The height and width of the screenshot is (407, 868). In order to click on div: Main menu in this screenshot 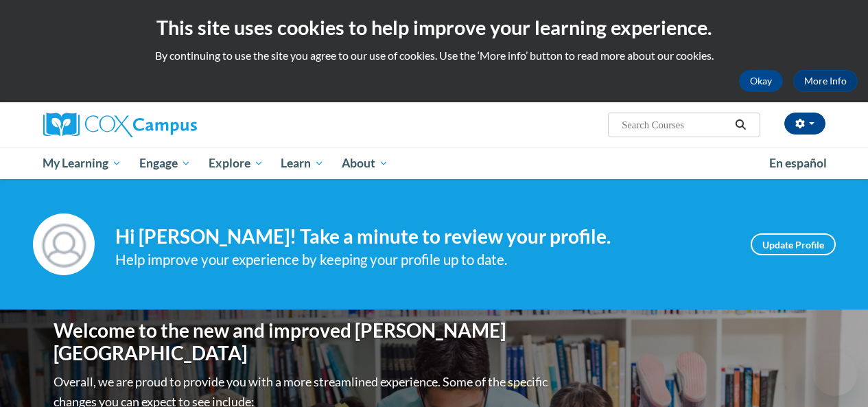, I will do `click(434, 163)`.